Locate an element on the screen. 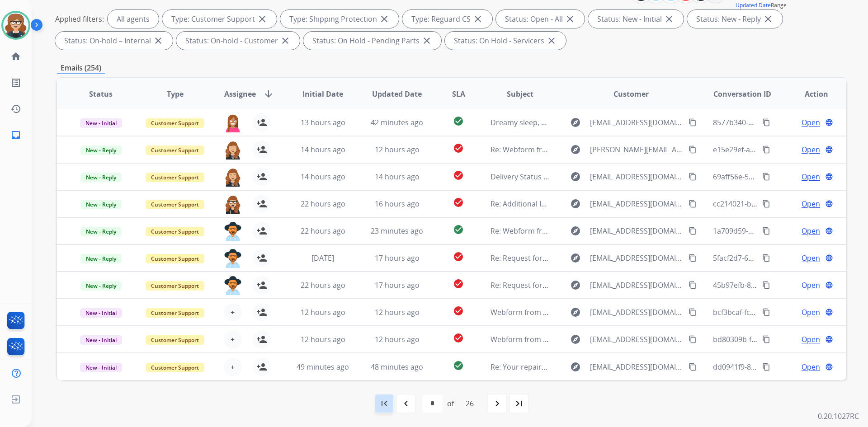 This screenshot has width=868, height=427. span: 45b97efb-8d05-419f-9c11-0b5f8f8caac6 is located at coordinates (779, 286).